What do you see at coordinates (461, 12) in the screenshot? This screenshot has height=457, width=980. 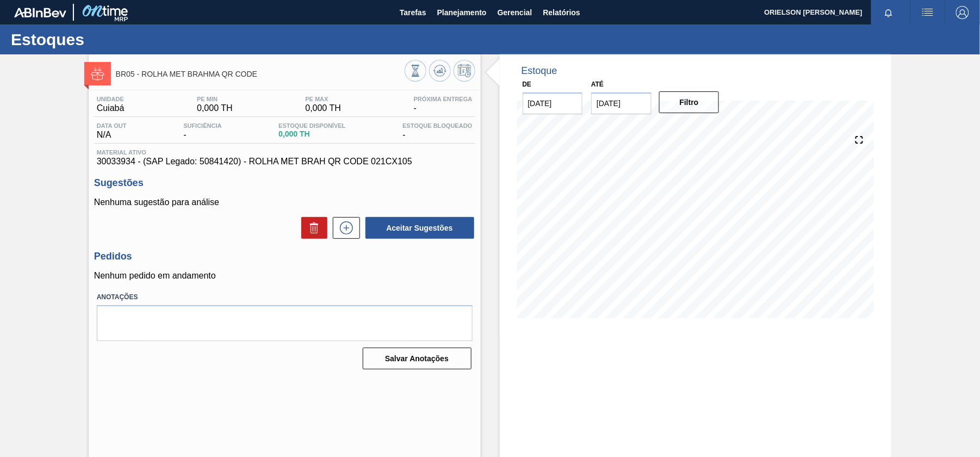 I see `span: Planejamento` at bounding box center [461, 12].